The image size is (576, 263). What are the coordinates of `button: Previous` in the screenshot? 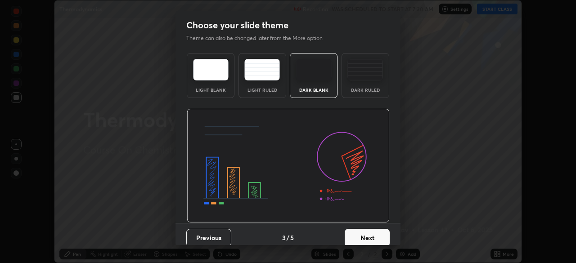 It's located at (209, 238).